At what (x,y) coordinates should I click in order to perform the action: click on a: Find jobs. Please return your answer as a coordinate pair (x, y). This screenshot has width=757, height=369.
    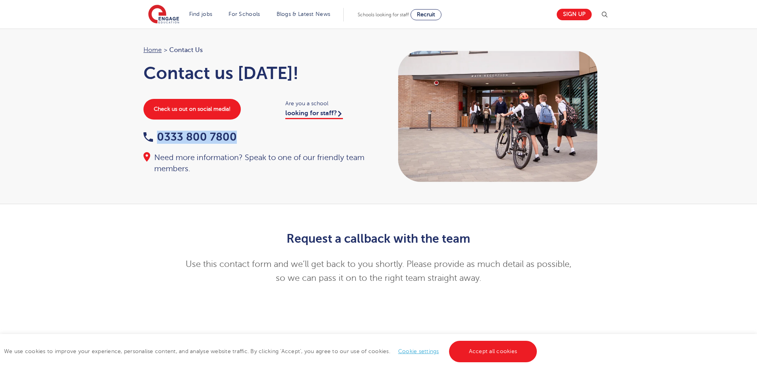
    Looking at the image, I should click on (201, 14).